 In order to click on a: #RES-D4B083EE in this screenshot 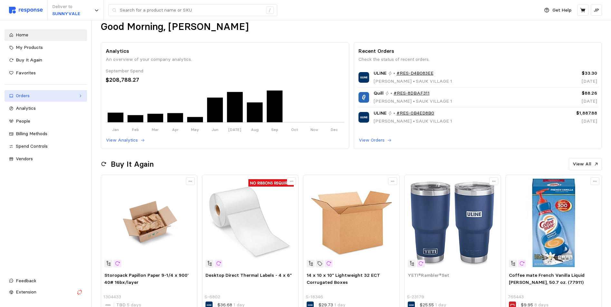, I will do `click(415, 73)`.